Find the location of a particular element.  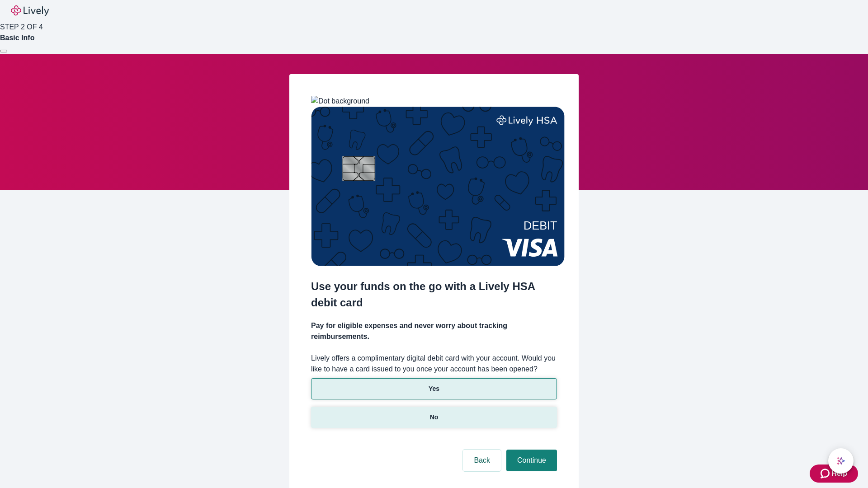

h2: Use your funds on the go with a Lively HSA debit card is located at coordinates (434, 294).